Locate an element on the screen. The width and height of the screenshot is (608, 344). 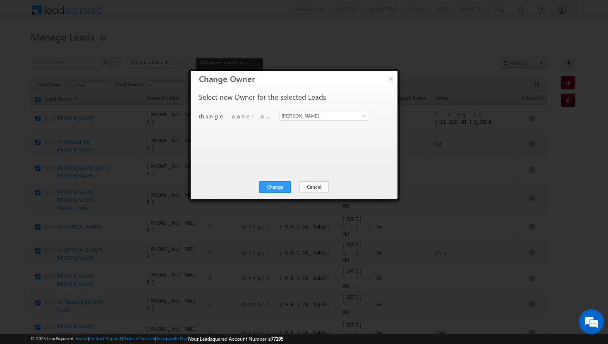
div: Minimize live chat window is located at coordinates (146, 14).